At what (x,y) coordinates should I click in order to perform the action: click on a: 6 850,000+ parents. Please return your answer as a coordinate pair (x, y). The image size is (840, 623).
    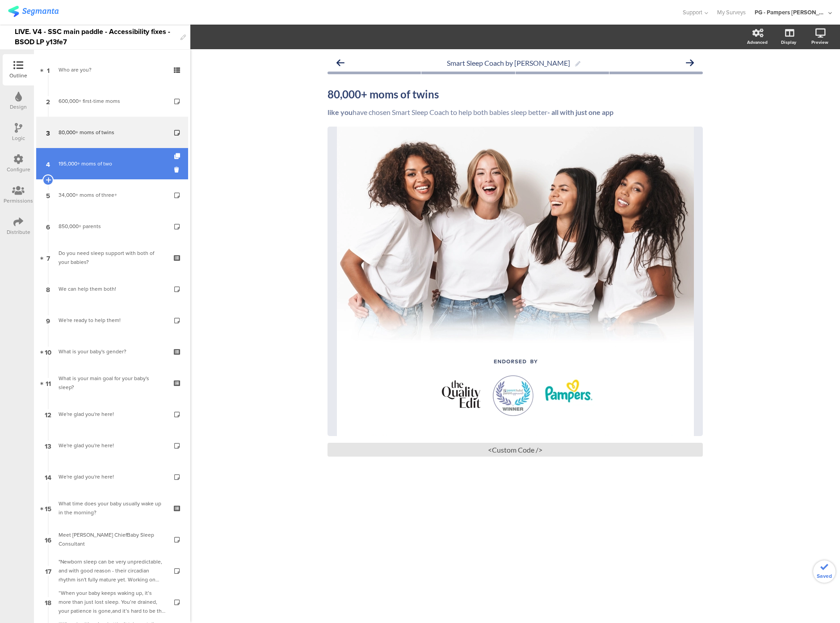
    Looking at the image, I should click on (112, 226).